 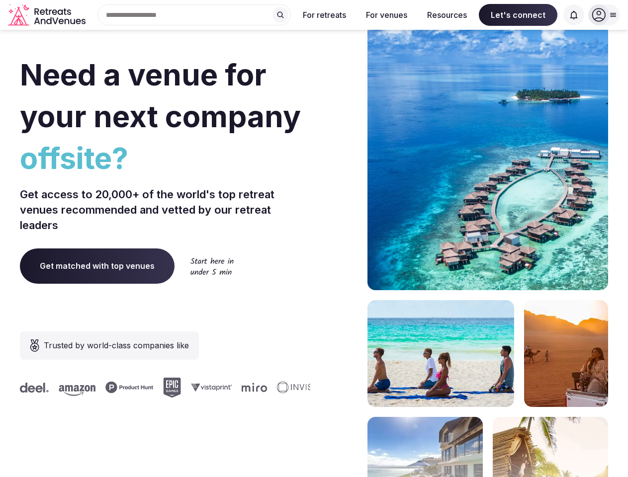 What do you see at coordinates (165, 158) in the screenshot?
I see `span: offsite?` at bounding box center [165, 158].